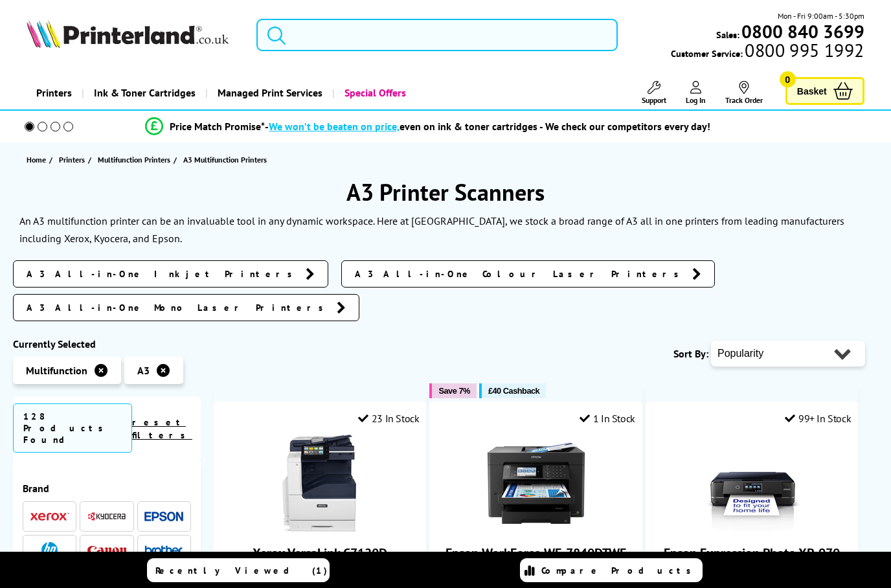  I want to click on a: Home, so click(37, 159).